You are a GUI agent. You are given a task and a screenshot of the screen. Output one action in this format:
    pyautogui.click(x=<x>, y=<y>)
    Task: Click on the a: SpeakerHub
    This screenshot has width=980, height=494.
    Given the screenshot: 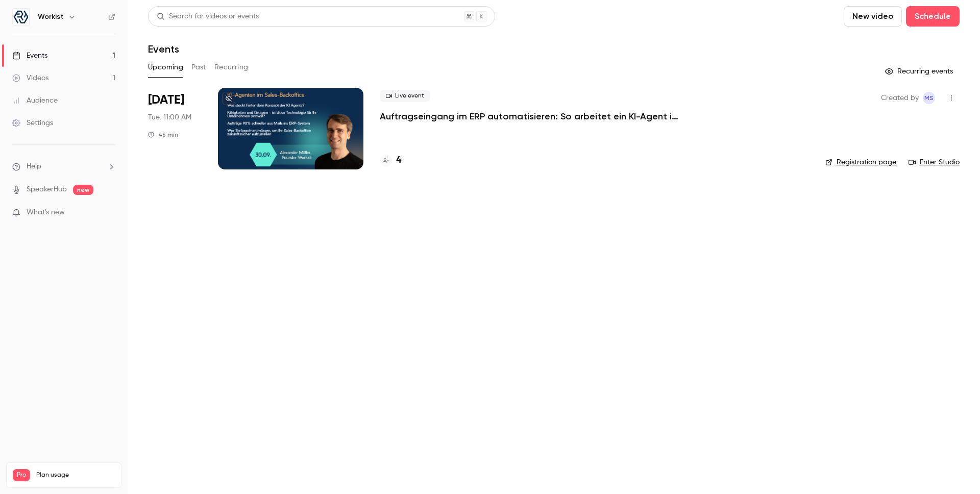 What is the action you would take?
    pyautogui.click(x=46, y=189)
    